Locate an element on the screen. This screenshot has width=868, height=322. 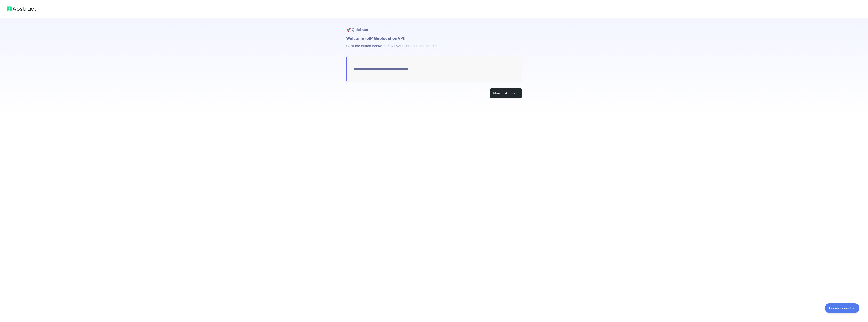
h1: Welcome to IP Geolocation API! is located at coordinates (434, 39).